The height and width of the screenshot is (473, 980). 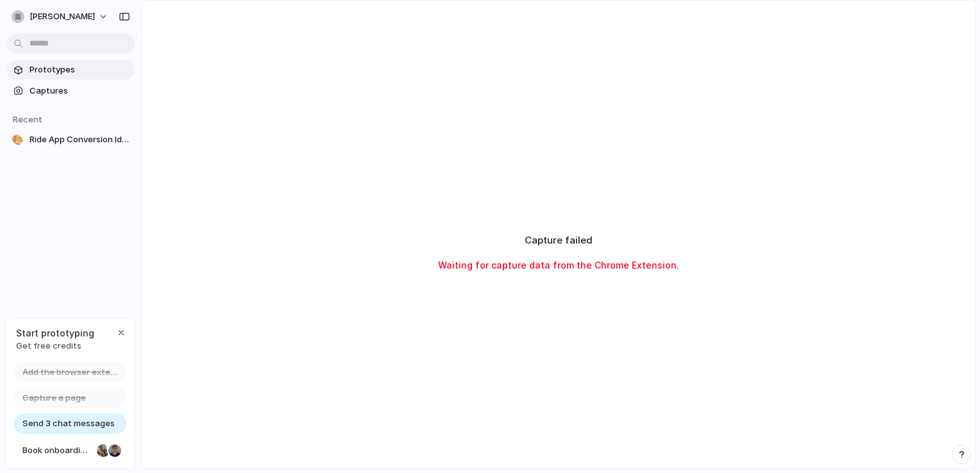 What do you see at coordinates (70, 140) in the screenshot?
I see `a: 🎨Ride App Conversion Idea` at bounding box center [70, 140].